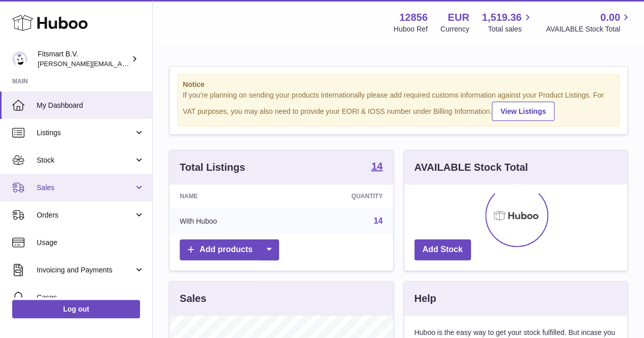 This screenshot has width=644, height=338. Describe the element at coordinates (523, 112) in the screenshot. I see `a: View Listings` at that location.